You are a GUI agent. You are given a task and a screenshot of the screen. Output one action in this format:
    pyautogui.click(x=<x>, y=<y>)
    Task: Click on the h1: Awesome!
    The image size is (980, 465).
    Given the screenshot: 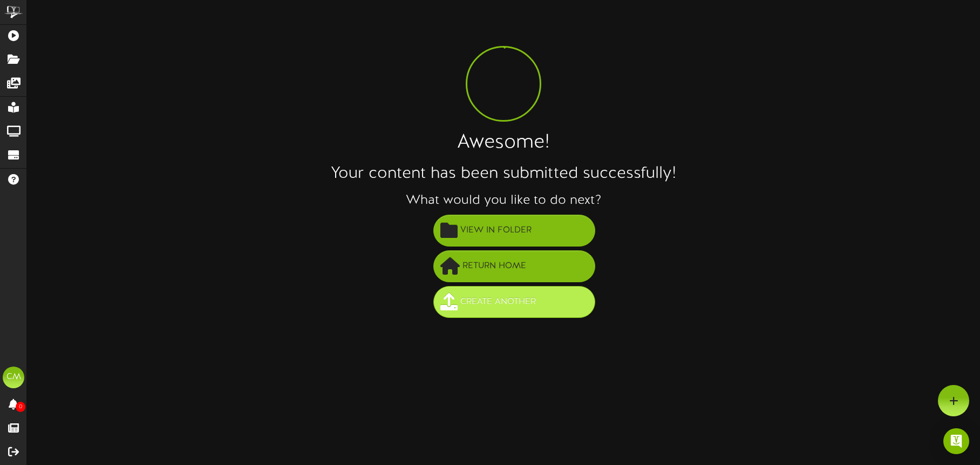 What is the action you would take?
    pyautogui.click(x=504, y=143)
    